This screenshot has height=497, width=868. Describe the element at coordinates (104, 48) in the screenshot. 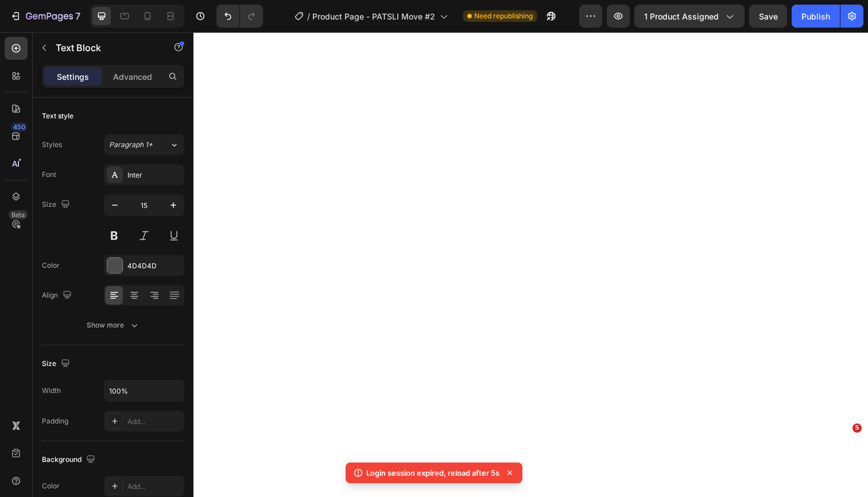

I see `p: Text Block` at that location.